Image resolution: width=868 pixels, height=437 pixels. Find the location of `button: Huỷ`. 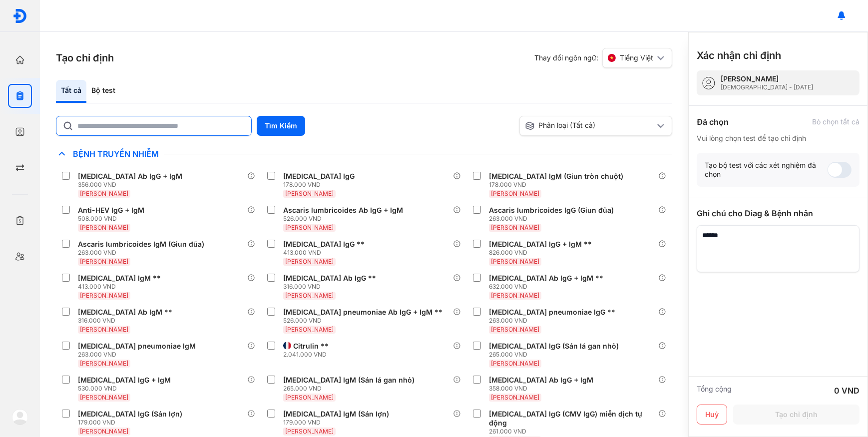

button: Huỷ is located at coordinates (712, 415).